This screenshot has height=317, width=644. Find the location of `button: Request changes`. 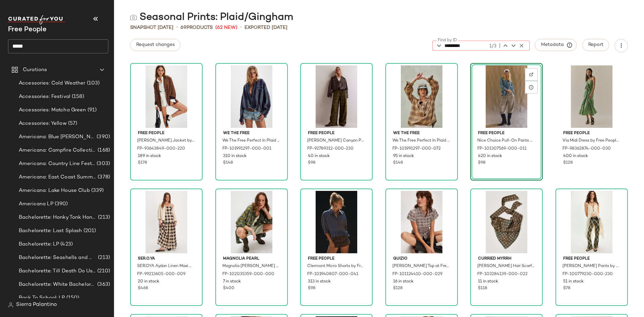

button: Request changes is located at coordinates (155, 45).